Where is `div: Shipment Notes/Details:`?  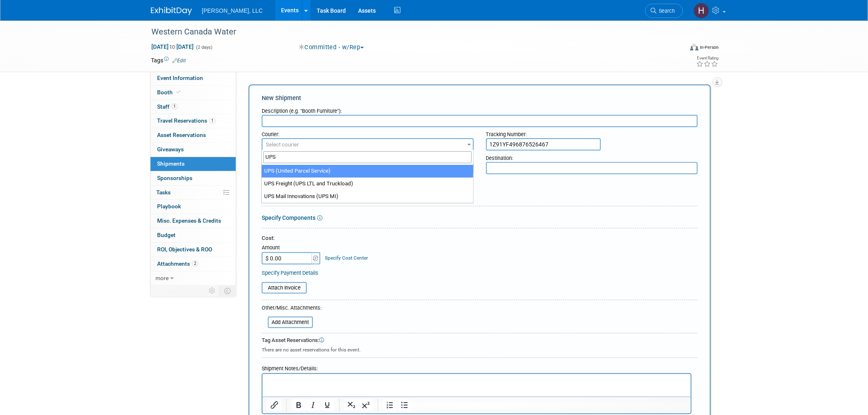
div: Shipment Notes/Details: is located at coordinates (477, 367).